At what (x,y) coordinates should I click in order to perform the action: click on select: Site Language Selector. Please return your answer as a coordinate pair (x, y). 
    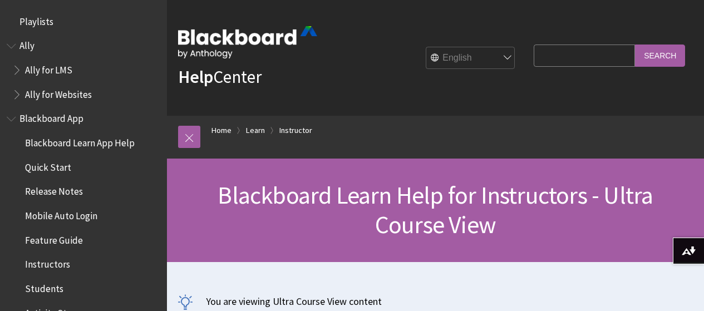
    Looking at the image, I should click on (471, 58).